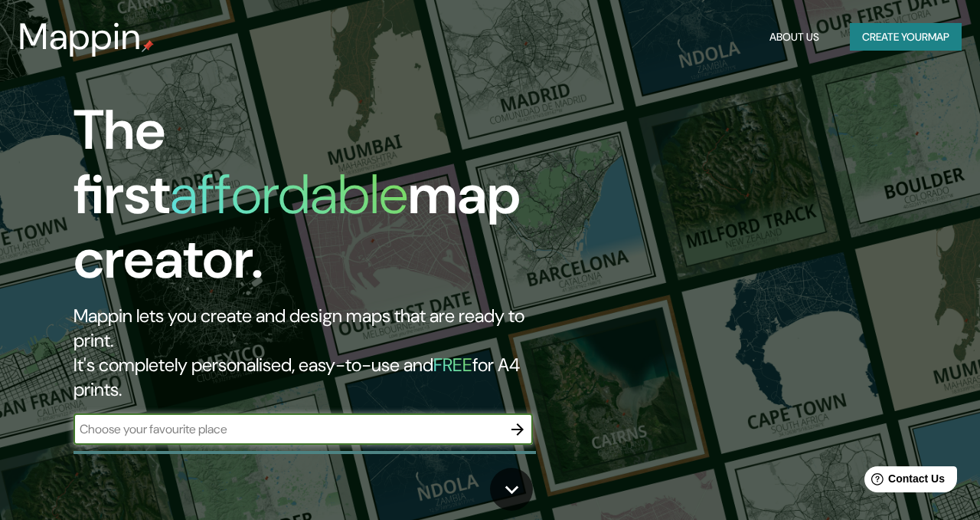  What do you see at coordinates (794, 37) in the screenshot?
I see `button: About Us` at bounding box center [794, 37].